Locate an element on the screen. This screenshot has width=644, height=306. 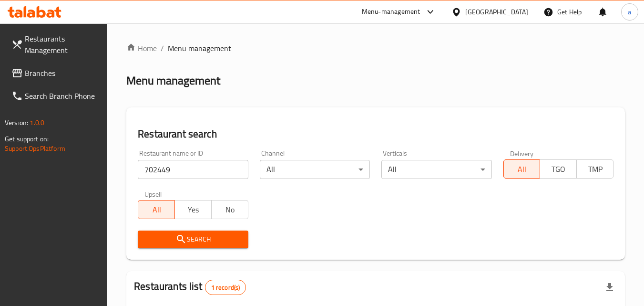
span: TGO is located at coordinates (558, 169).